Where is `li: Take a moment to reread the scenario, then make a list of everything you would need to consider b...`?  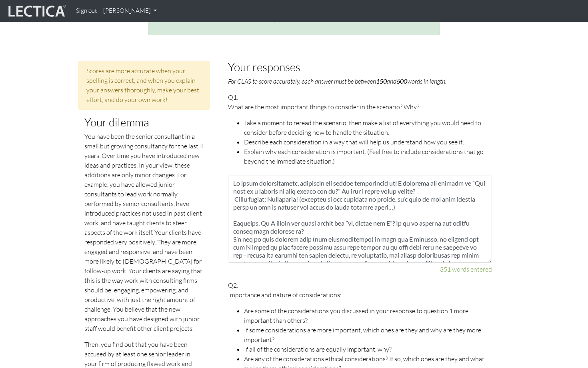 li: Take a moment to reread the scenario, then make a list of everything you would need to consider b... is located at coordinates (368, 128).